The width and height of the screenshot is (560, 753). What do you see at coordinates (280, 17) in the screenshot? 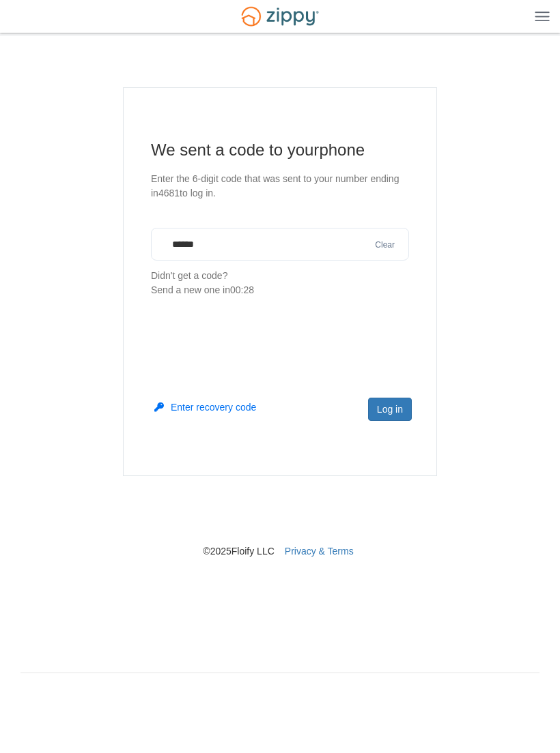
I see `img: Logo` at bounding box center [280, 17].